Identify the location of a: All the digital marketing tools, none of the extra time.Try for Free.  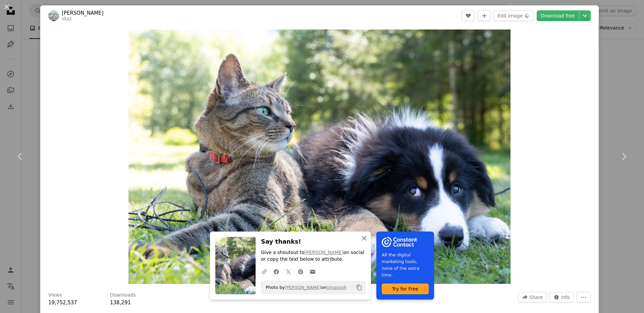
(405, 266).